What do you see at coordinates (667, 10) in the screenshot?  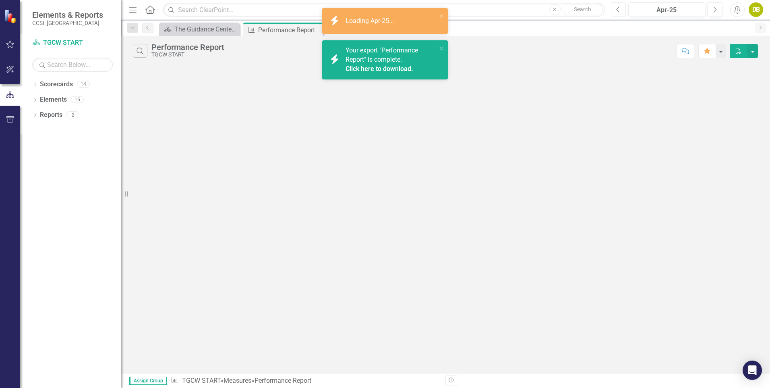 I see `div: Apr-25` at bounding box center [667, 10].